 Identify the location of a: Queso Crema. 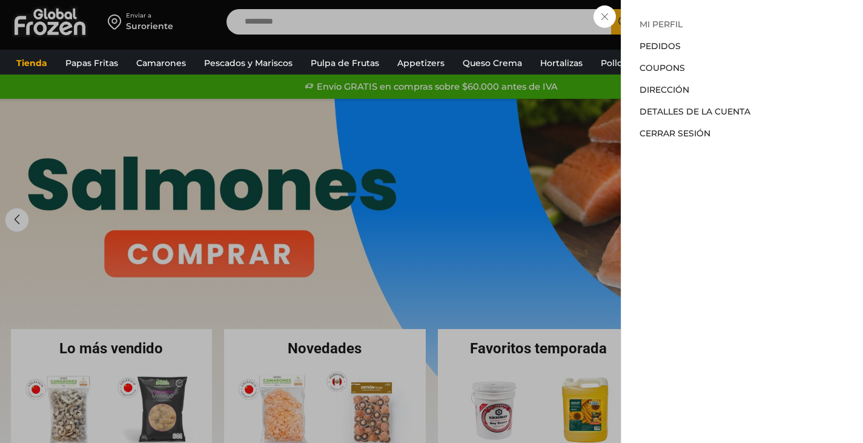
(492, 63).